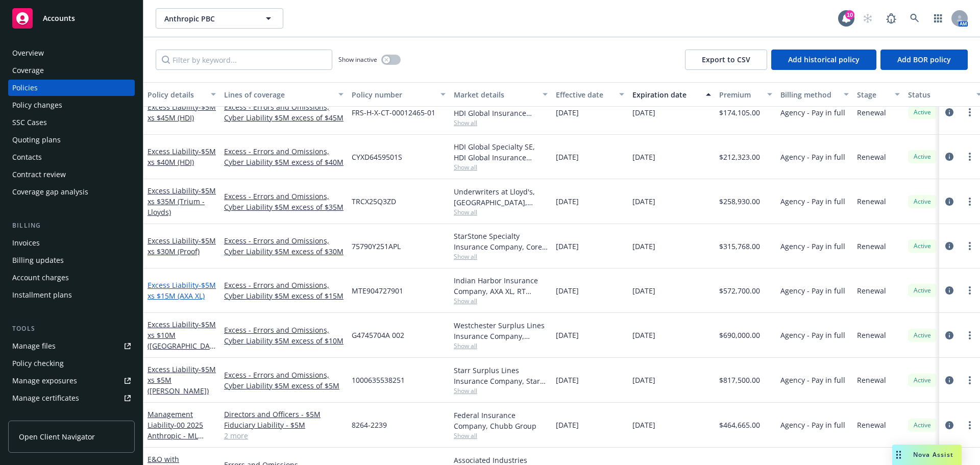 This screenshot has height=465, width=980. What do you see at coordinates (284, 425) in the screenshot?
I see `a: Fiduciary Liability - $5M` at bounding box center [284, 425].